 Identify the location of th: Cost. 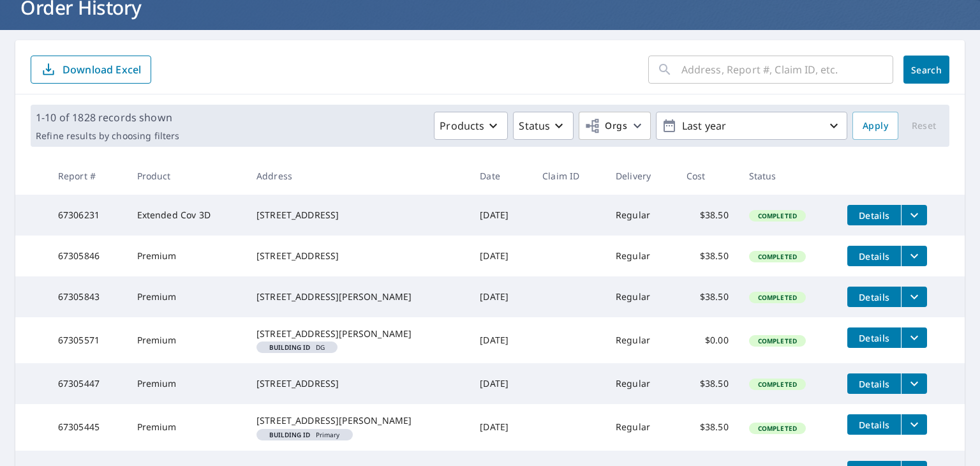
(708, 176).